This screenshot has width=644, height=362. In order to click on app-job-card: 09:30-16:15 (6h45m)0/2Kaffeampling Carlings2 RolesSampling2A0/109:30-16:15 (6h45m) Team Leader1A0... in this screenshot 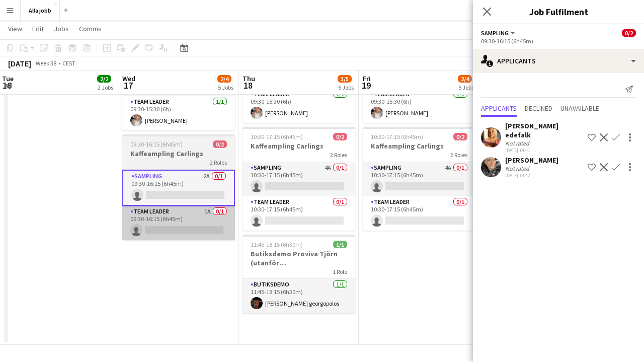, I will do `click(179, 187)`.